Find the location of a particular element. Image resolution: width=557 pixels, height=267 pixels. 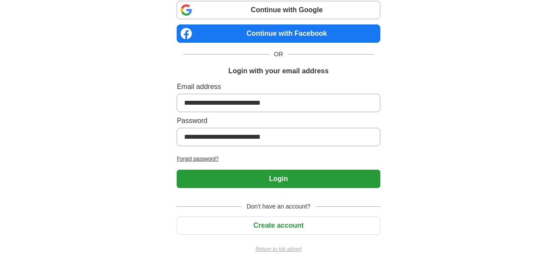

span: OR is located at coordinates (279, 54).